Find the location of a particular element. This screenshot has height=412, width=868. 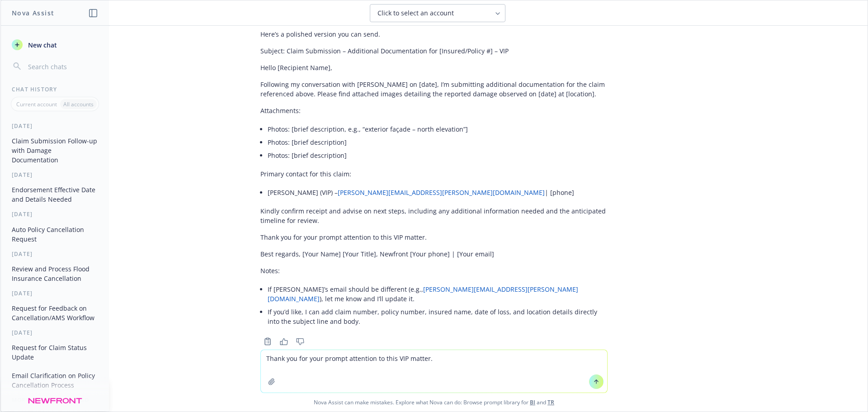

button: Email Clarification on Policy Cancellation Process is located at coordinates (55, 381).